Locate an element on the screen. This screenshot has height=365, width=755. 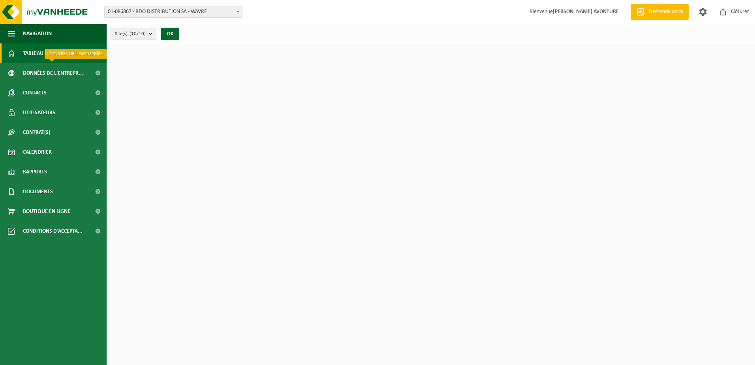
span: Navigation is located at coordinates (37, 34).